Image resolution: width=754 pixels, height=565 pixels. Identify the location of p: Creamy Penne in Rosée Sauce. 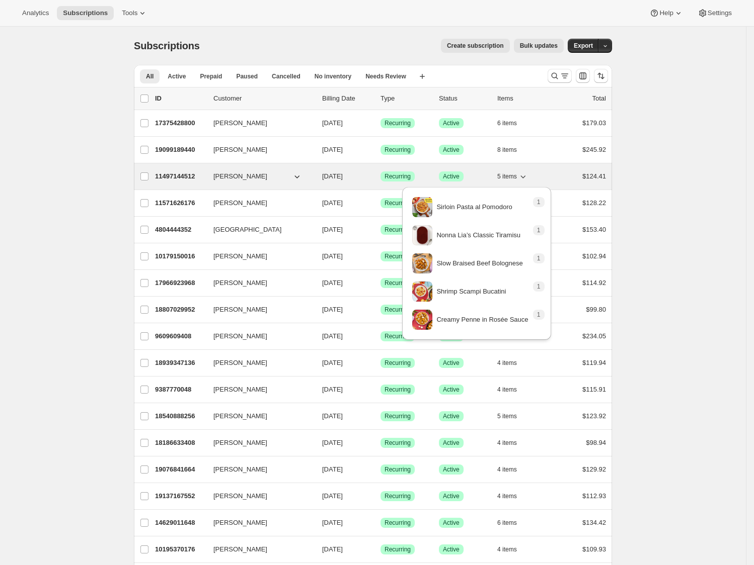
(482, 320).